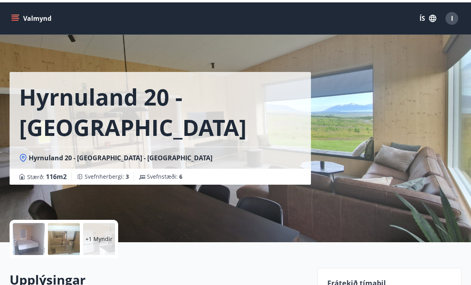  What do you see at coordinates (181, 174) in the screenshot?
I see `span: 6` at bounding box center [181, 174].